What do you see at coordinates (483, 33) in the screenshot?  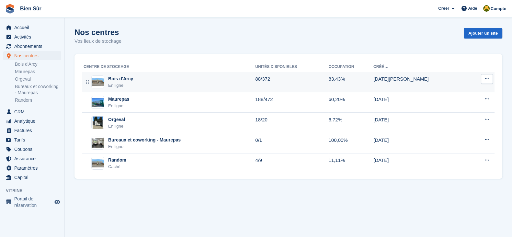 I see `a: Ajouter un site` at bounding box center [483, 33].